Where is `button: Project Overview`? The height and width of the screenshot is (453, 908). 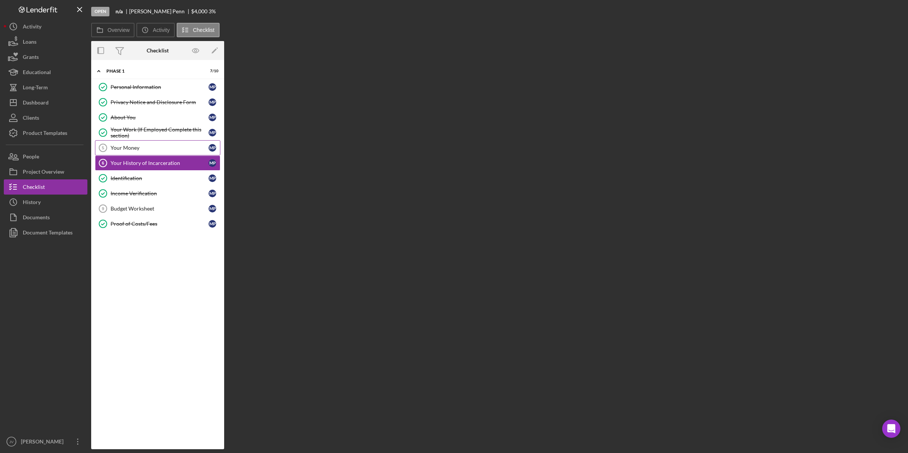
button: Project Overview is located at coordinates (46, 172).